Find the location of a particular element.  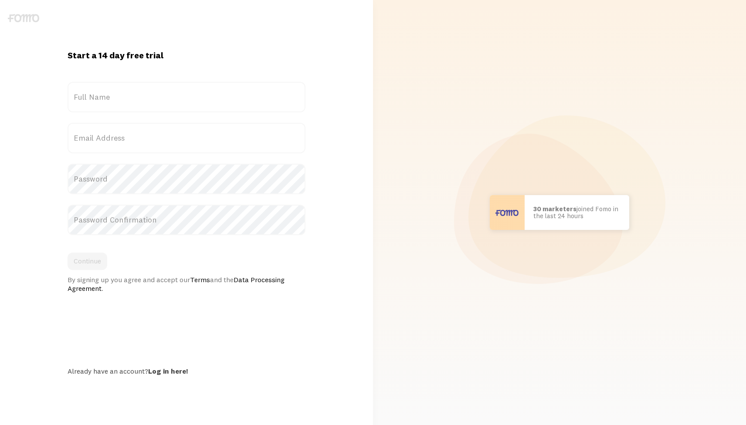

h1: Start a 14 day free trial is located at coordinates (187, 55).